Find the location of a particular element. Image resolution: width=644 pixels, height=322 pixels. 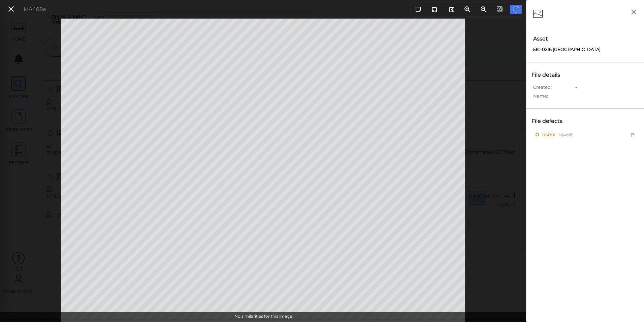

span: Created: is located at coordinates (553, 88).